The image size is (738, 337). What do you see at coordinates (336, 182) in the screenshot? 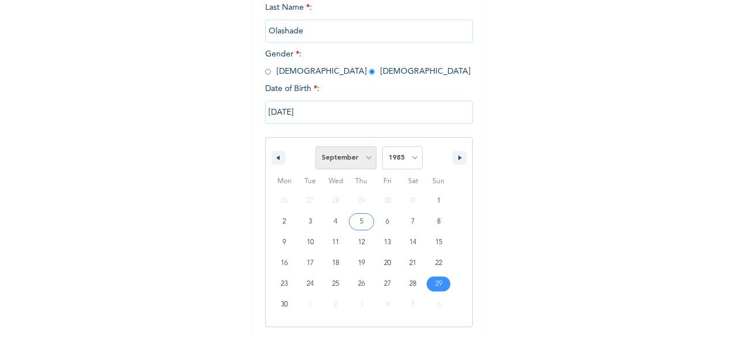
I see `span: Wed` at bounding box center [336, 182].